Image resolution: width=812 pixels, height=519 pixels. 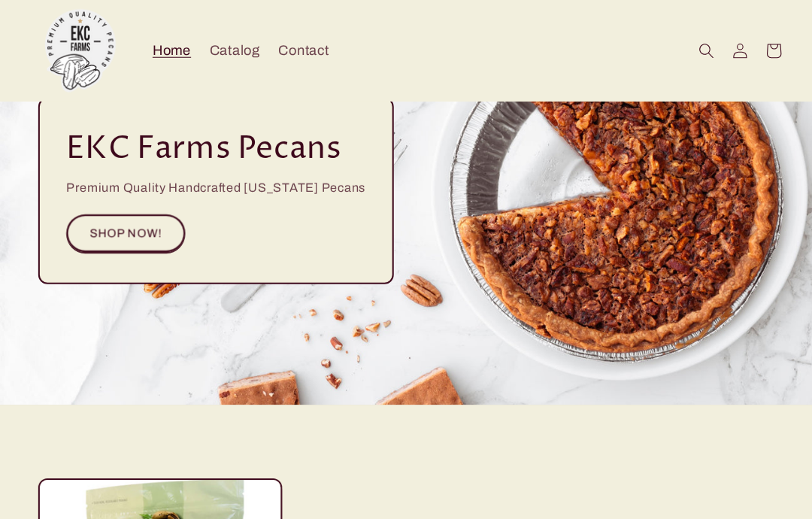 I want to click on span: Catalog, so click(x=231, y=49).